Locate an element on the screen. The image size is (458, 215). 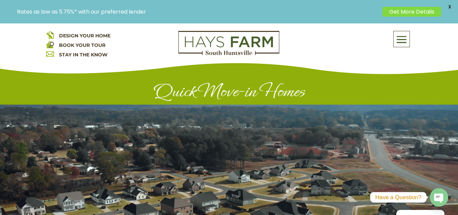
span: DESIGN YOUR HOME is located at coordinates (85, 36).